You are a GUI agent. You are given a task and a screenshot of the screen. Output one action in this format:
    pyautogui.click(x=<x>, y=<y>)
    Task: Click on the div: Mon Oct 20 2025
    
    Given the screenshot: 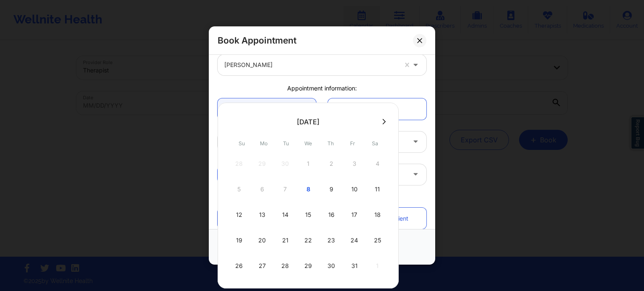 What is the action you would take?
    pyautogui.click(x=262, y=241)
    